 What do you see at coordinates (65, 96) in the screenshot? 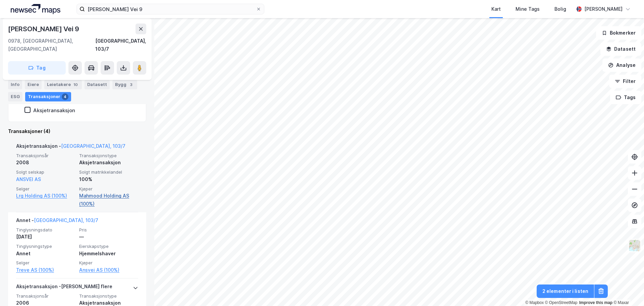
I see `div: 4` at bounding box center [65, 96].